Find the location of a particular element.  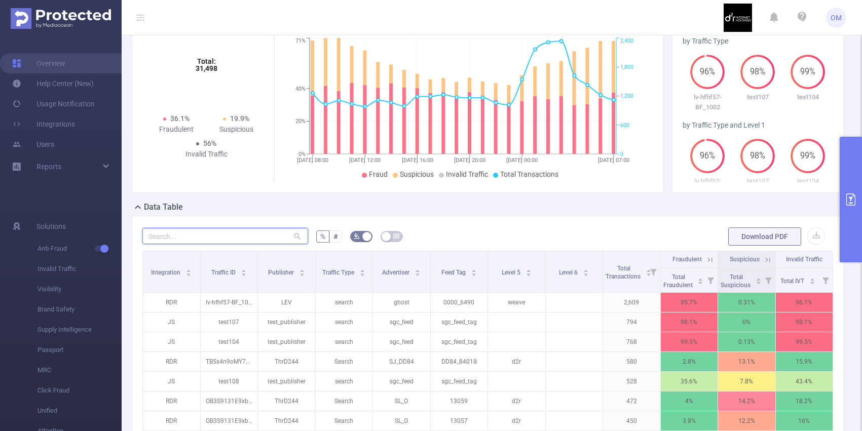

i: icon: table is located at coordinates (396, 236).